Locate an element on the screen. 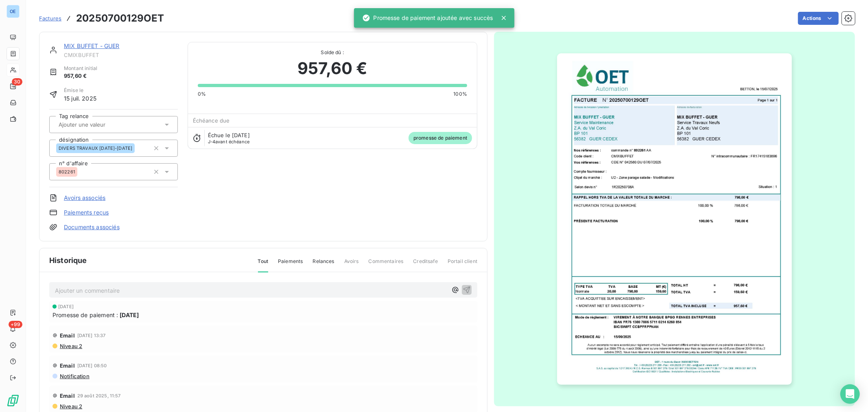 This screenshot has width=868, height=412. div: OE is located at coordinates (13, 11).